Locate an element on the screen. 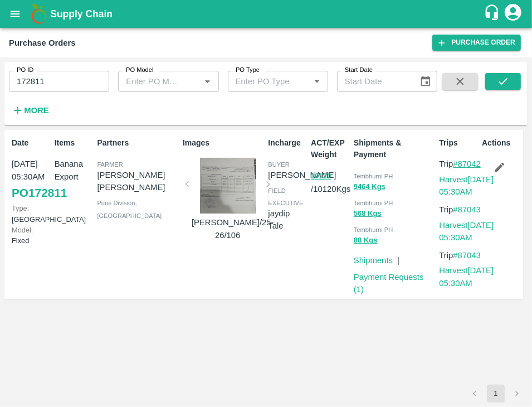 Image resolution: width=532 pixels, height=407 pixels. p: Items is located at coordinates (73, 143).